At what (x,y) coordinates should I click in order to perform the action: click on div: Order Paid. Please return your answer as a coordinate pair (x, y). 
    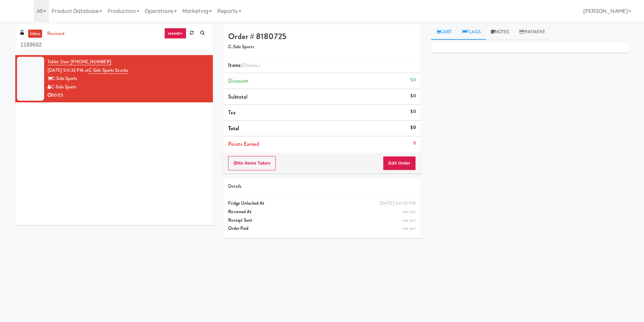
    Looking at the image, I should click on (322, 229).